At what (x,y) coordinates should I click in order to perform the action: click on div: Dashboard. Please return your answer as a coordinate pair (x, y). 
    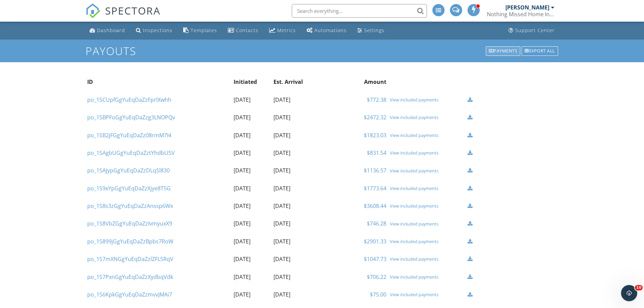
    Looking at the image, I should click on (111, 30).